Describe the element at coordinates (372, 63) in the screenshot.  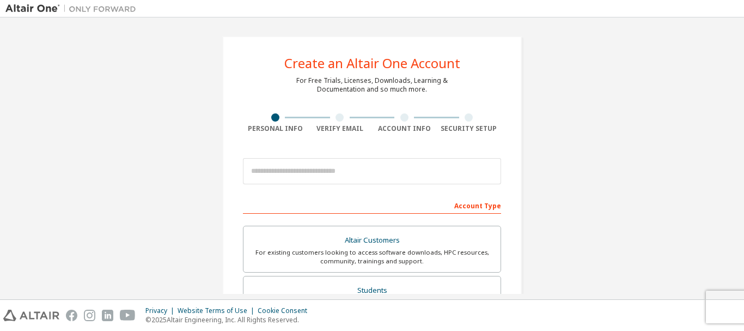
I see `div: Create an Altair One Account` at that location.